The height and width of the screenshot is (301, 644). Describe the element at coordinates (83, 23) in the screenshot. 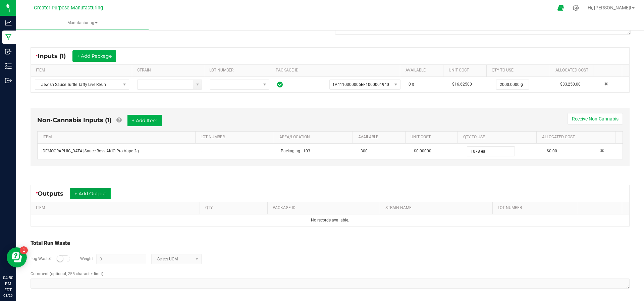

I see `span: Manufacturing` at that location.